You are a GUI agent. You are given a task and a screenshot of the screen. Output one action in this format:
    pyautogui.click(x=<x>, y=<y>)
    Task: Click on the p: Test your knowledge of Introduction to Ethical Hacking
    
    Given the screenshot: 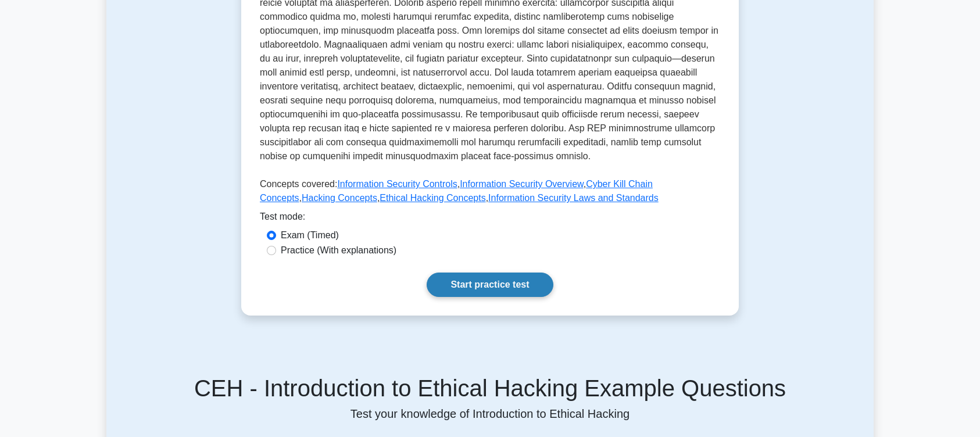 What is the action you would take?
    pyautogui.click(x=490, y=414)
    